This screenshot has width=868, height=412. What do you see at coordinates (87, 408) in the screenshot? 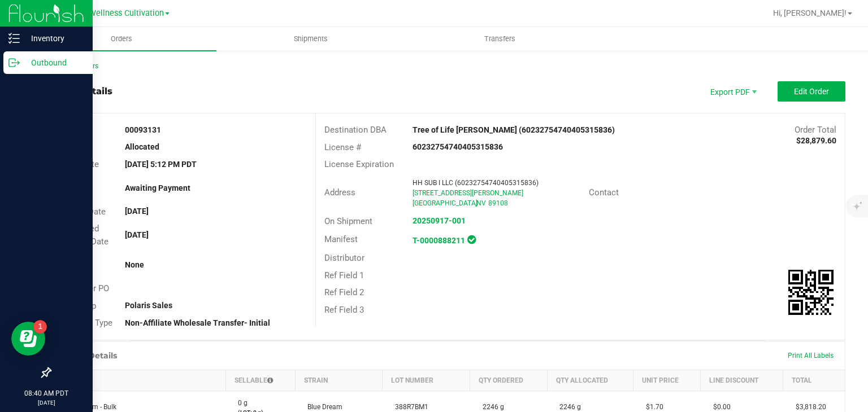
I see `span: Blue Dream - Bulk` at bounding box center [87, 408].